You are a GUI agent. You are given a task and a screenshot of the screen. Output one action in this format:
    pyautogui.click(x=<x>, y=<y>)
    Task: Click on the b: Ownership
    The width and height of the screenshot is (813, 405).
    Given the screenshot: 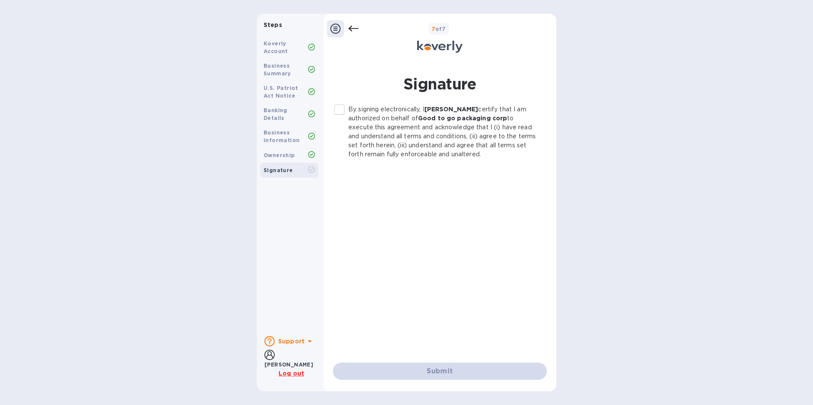 What is the action you would take?
    pyautogui.click(x=279, y=155)
    